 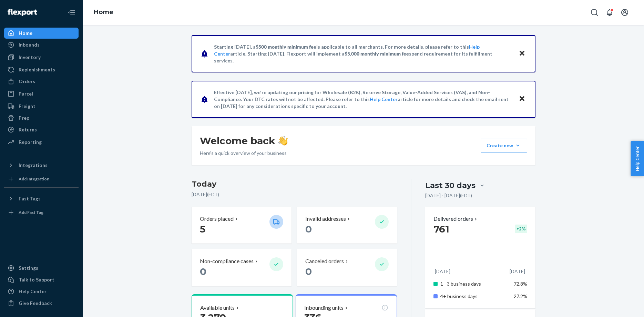 What do you see at coordinates (41, 94) in the screenshot?
I see `a: Parcel` at bounding box center [41, 94].